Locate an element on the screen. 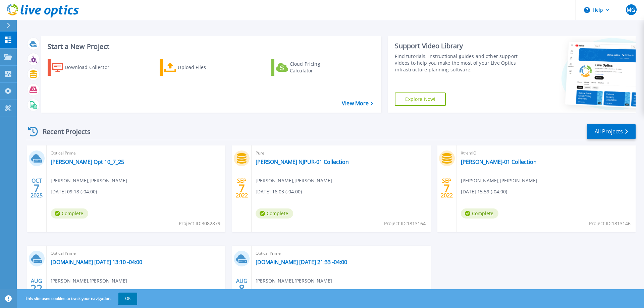 Image resolution: width=644 pixels, height=308 pixels. a: Download Collector is located at coordinates (85, 68).